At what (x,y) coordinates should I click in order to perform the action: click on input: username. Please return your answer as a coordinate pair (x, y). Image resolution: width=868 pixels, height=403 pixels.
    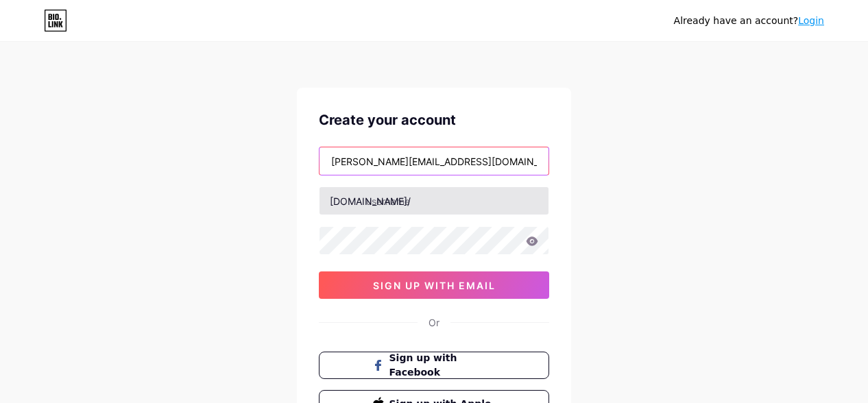
    Looking at the image, I should click on (434, 200).